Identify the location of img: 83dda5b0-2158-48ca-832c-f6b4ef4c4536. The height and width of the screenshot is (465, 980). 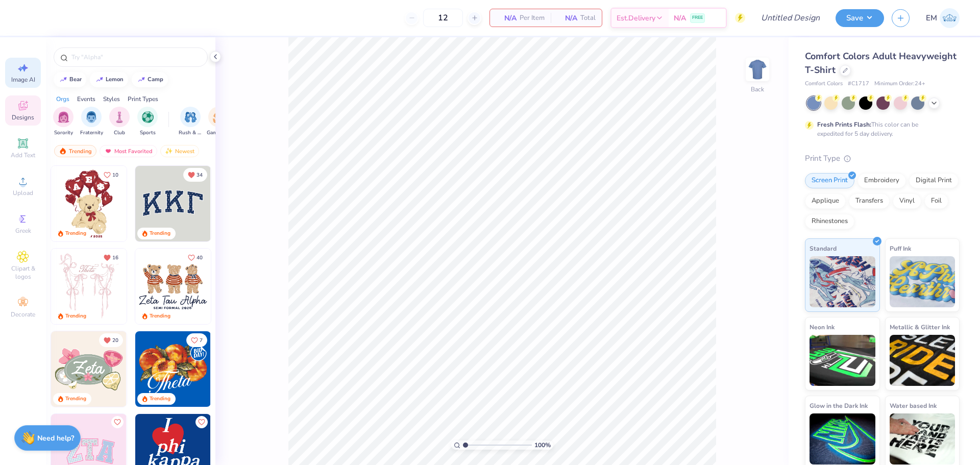
(89, 286).